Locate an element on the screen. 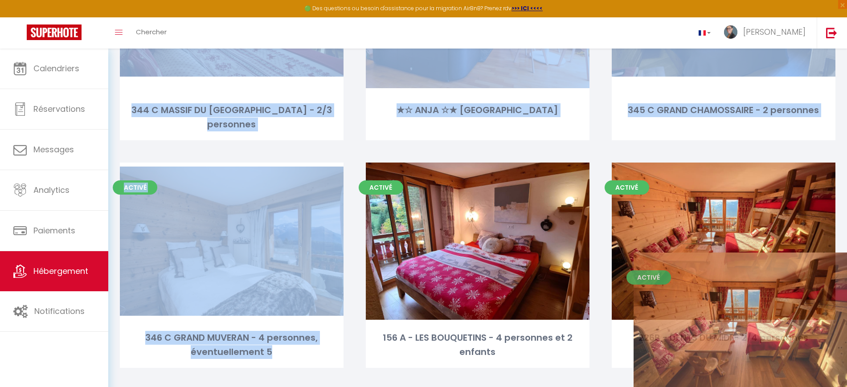  div: 226B - DENTS DU MIDI - 2/4 personnes is located at coordinates (724, 338).